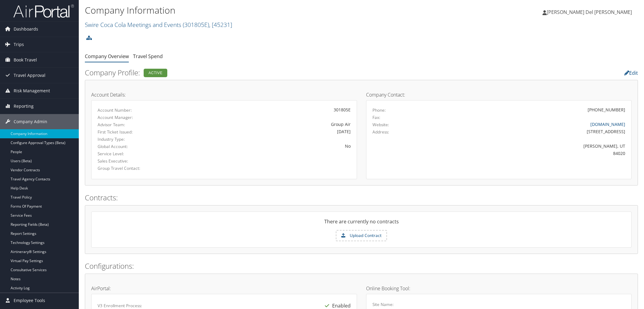  I want to click on a: Swire Coca Cola Meetings and Events, so click(158, 24).